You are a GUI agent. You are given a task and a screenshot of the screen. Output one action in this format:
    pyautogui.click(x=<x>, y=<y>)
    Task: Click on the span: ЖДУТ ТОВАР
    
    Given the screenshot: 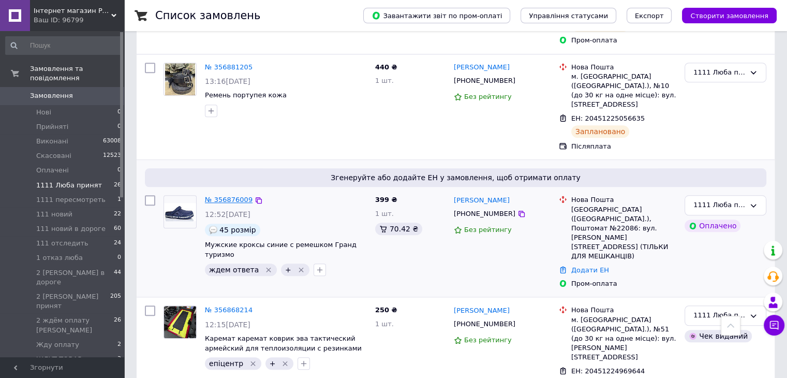 What is the action you would take?
    pyautogui.click(x=59, y=359)
    